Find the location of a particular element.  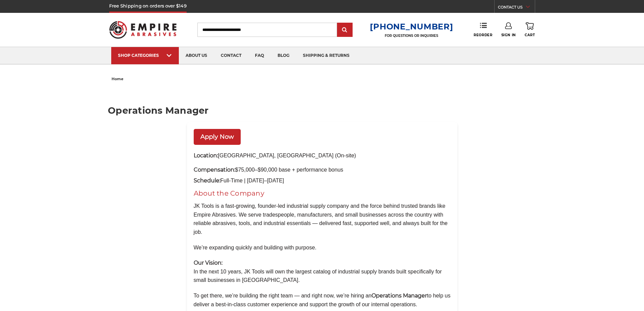

div: SHOP CATEGORIES is located at coordinates (145, 55).